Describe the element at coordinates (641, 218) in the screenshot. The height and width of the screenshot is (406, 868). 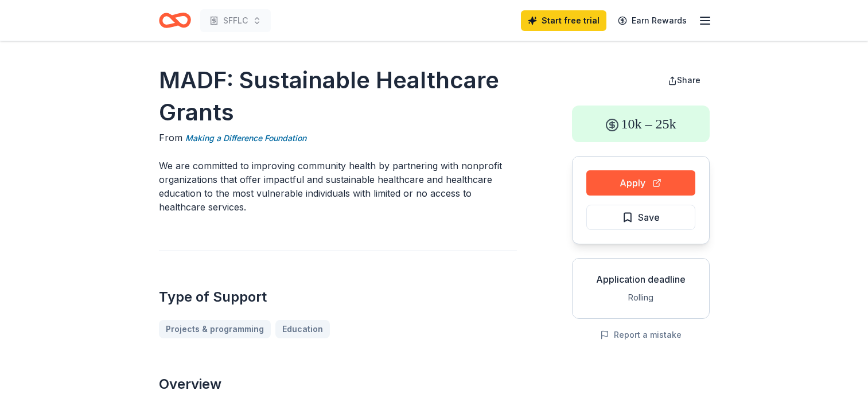
I see `button: Save` at that location.